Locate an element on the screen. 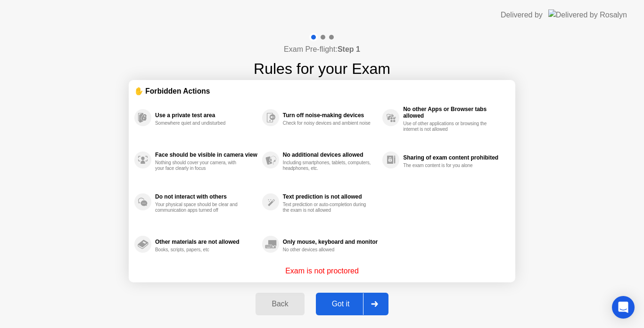  div: Your physical space should be clear and communication apps turned off is located at coordinates (200, 208).